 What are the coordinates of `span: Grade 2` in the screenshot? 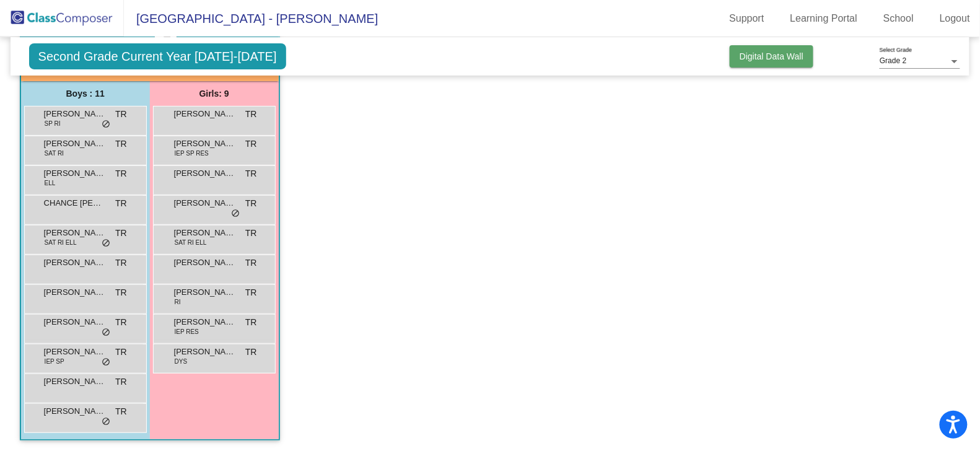 It's located at (892, 61).